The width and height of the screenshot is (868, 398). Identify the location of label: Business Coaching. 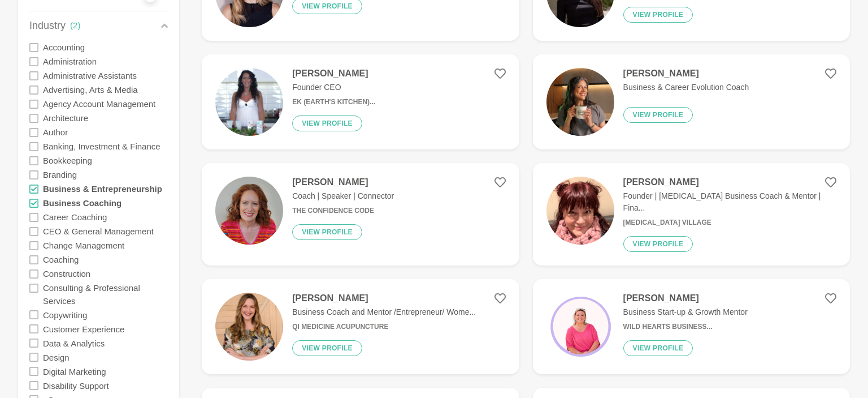
(82, 203).